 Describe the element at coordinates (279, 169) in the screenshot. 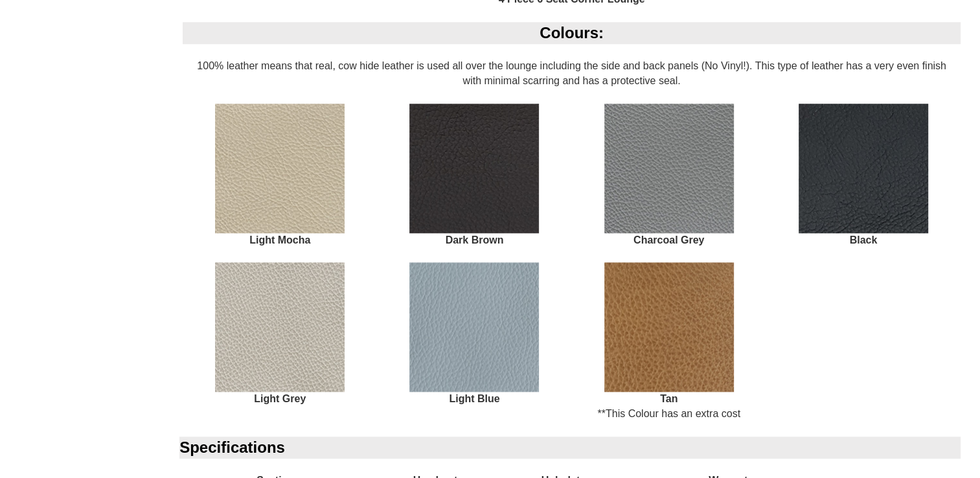

I see `img: Light Mocha` at that location.